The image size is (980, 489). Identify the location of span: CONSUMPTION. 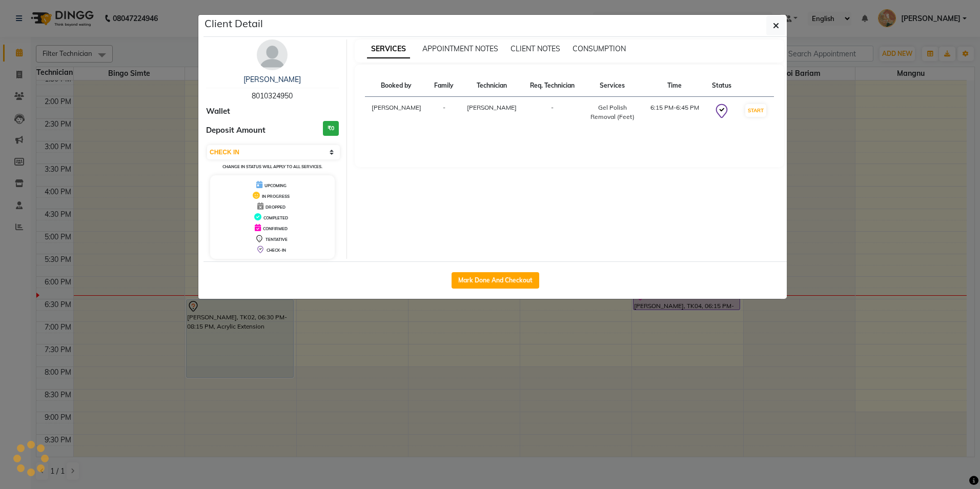
(599, 49).